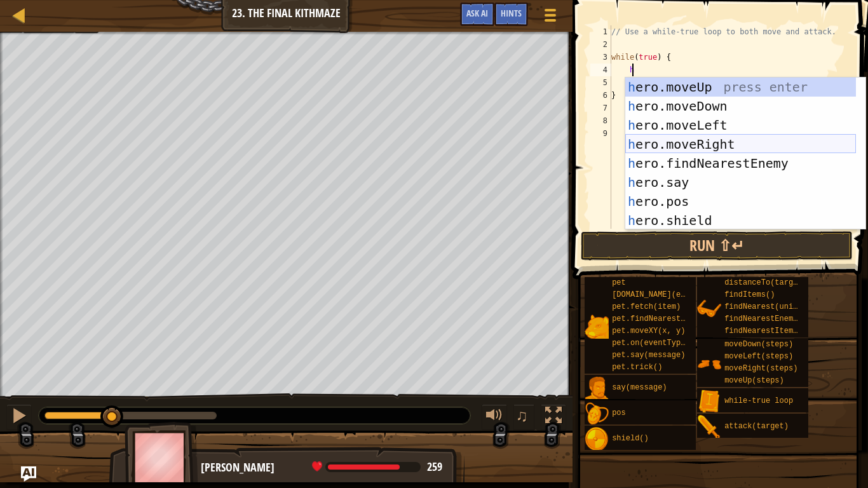 This screenshot has width=868, height=488. Describe the element at coordinates (494, 416) in the screenshot. I see `button: Adjust volume` at that location.